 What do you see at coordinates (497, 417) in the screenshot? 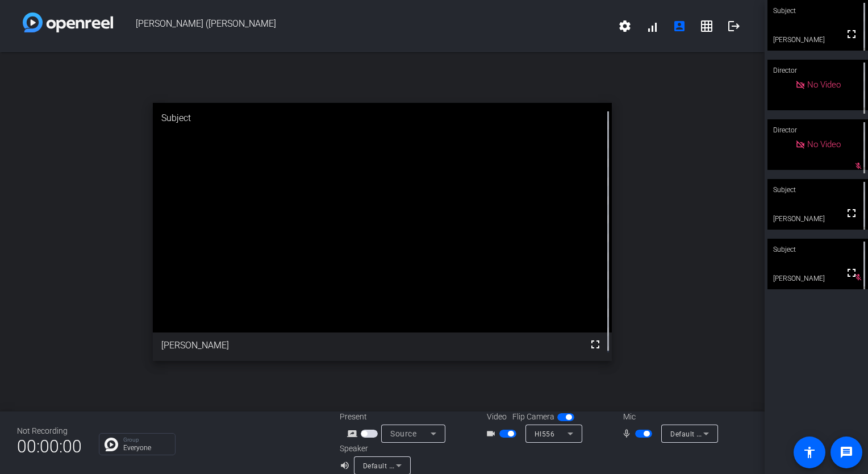
I see `span: Video` at bounding box center [497, 417].